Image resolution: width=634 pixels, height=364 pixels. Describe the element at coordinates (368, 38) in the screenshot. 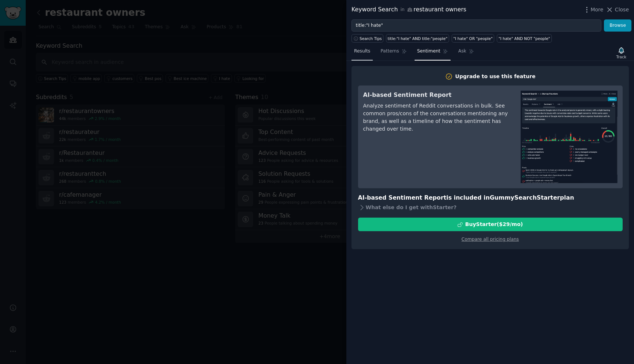

I see `button: Search Tips` at that location.